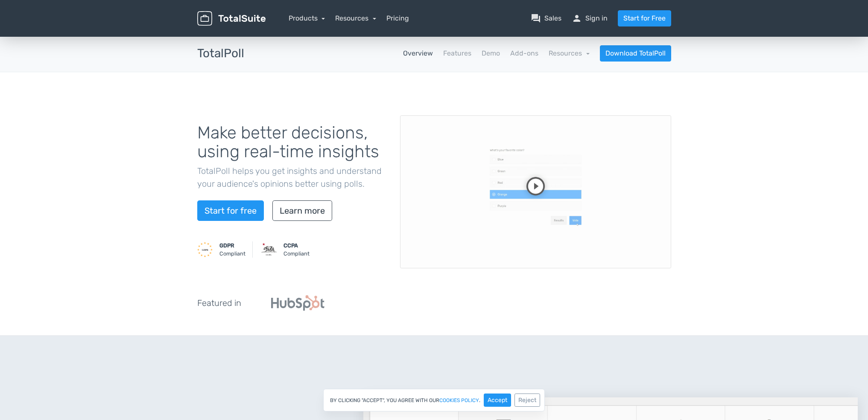 The width and height of the screenshot is (868, 420). What do you see at coordinates (307, 18) in the screenshot?
I see `a: Products` at bounding box center [307, 18].